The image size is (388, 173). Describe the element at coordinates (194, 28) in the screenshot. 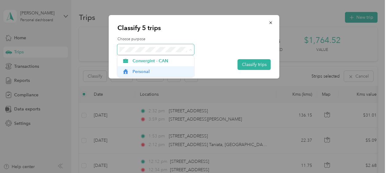

I see `p: Classify 5 trips` at that location.